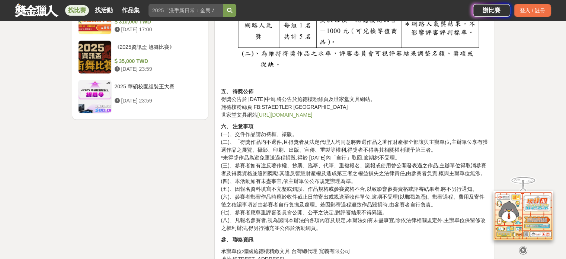 This screenshot has height=259, width=566. I want to click on strong: 五、 得獎公佈, so click(237, 91).